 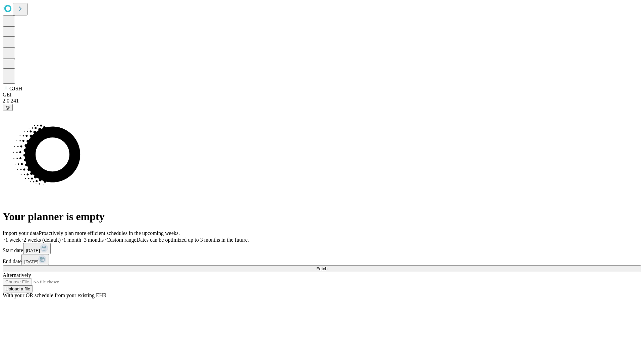 What do you see at coordinates (322, 248) in the screenshot?
I see `div: Start date` at bounding box center [322, 248].